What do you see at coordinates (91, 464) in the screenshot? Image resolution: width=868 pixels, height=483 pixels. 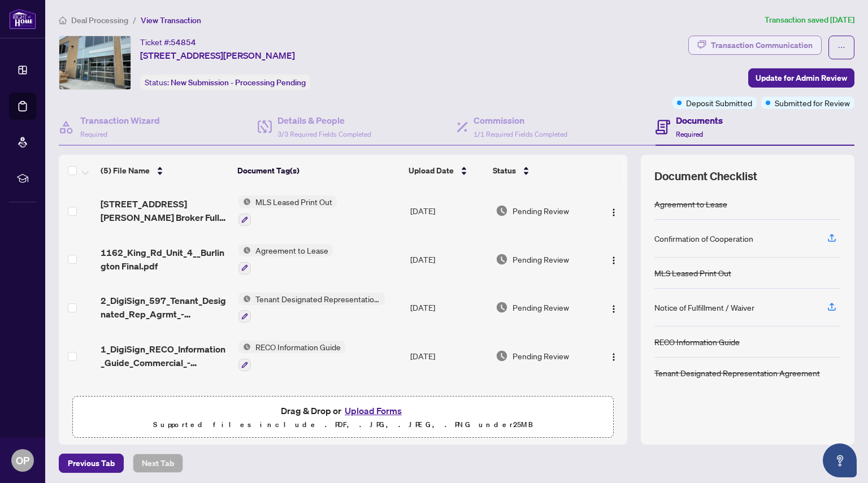 I see `span: Previous Tab` at bounding box center [91, 464].